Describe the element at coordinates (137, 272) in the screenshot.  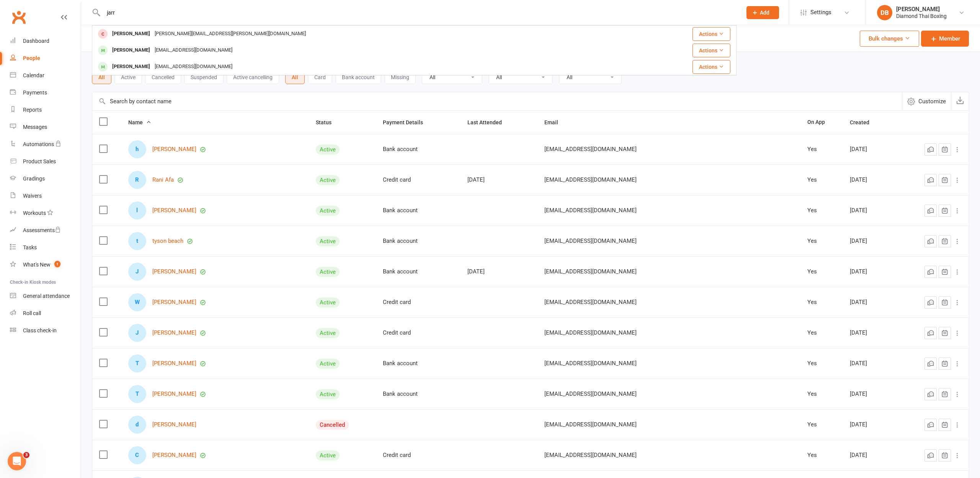
I see `div: James` at that location.